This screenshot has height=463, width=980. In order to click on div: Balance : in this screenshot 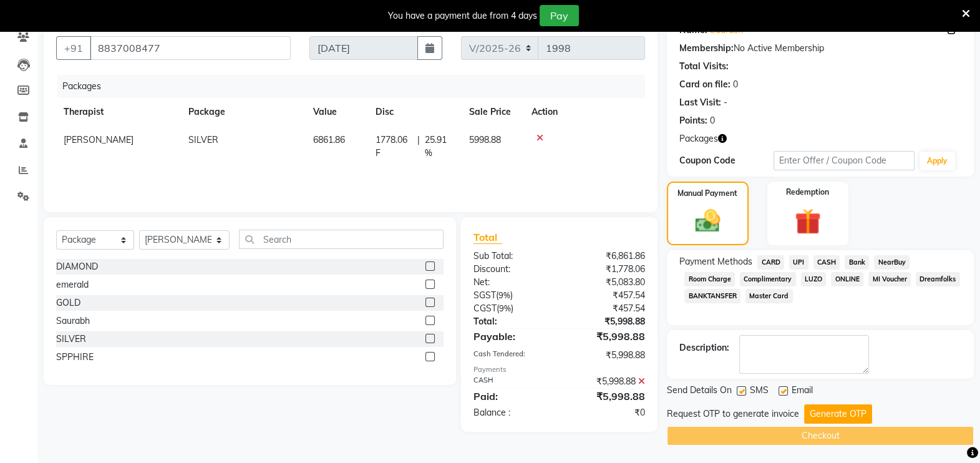, I will do `click(511, 412)`.